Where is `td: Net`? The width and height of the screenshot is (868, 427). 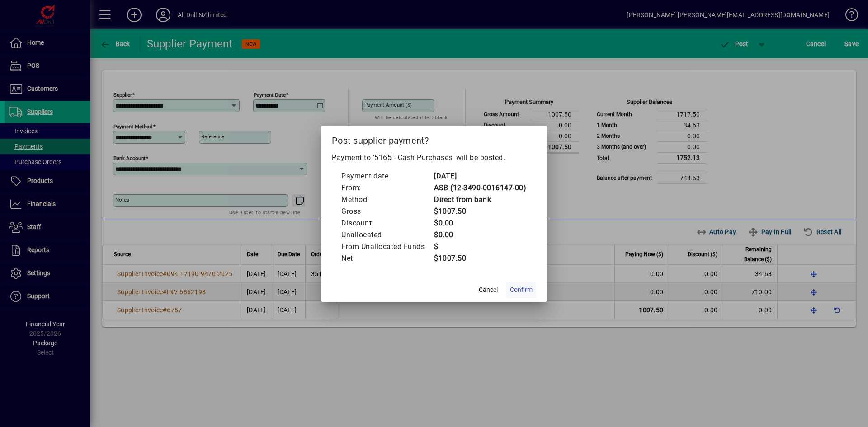 td: Net is located at coordinates (387, 259).